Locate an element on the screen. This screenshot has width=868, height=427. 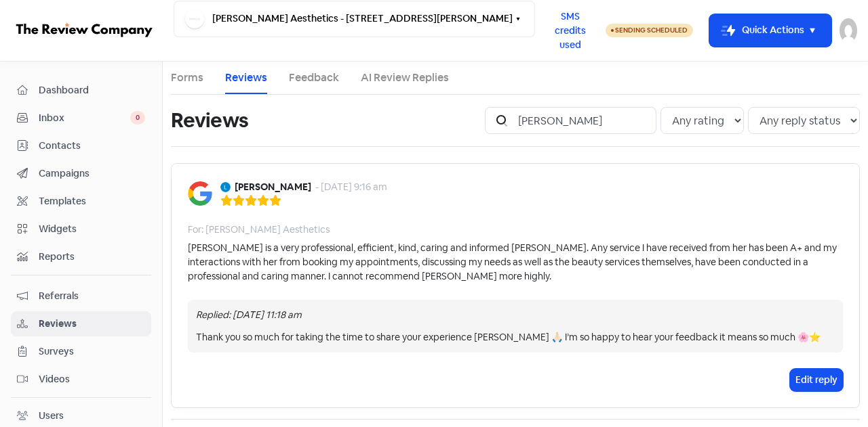
h1: Reviews is located at coordinates (209, 121).